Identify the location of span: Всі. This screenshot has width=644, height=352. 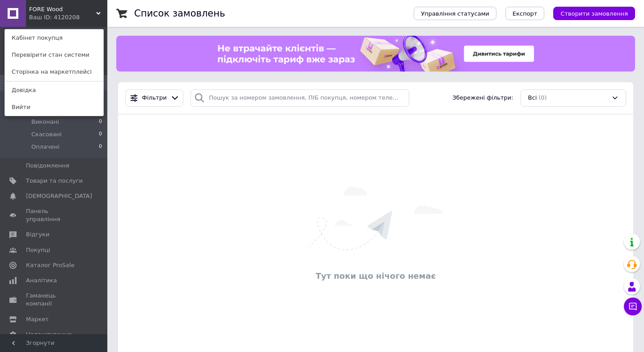
(533, 97).